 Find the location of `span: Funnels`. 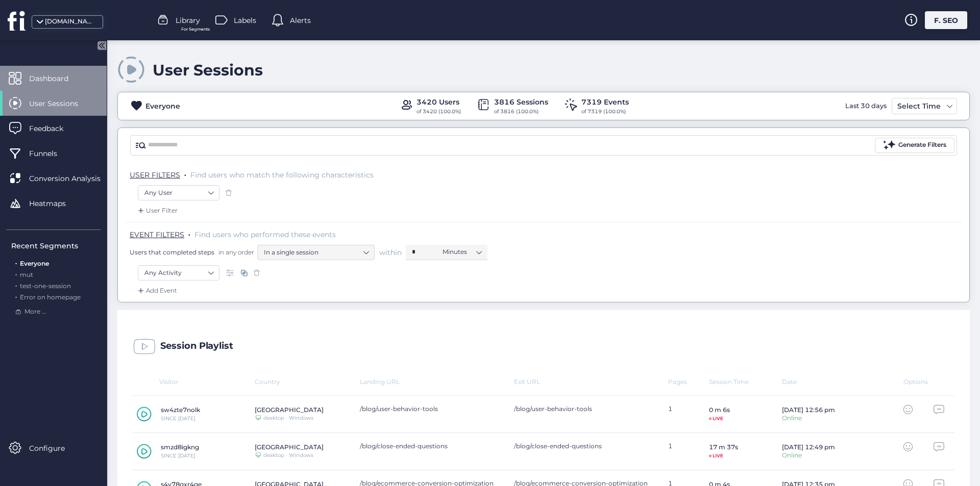

span: Funnels is located at coordinates (51, 154).